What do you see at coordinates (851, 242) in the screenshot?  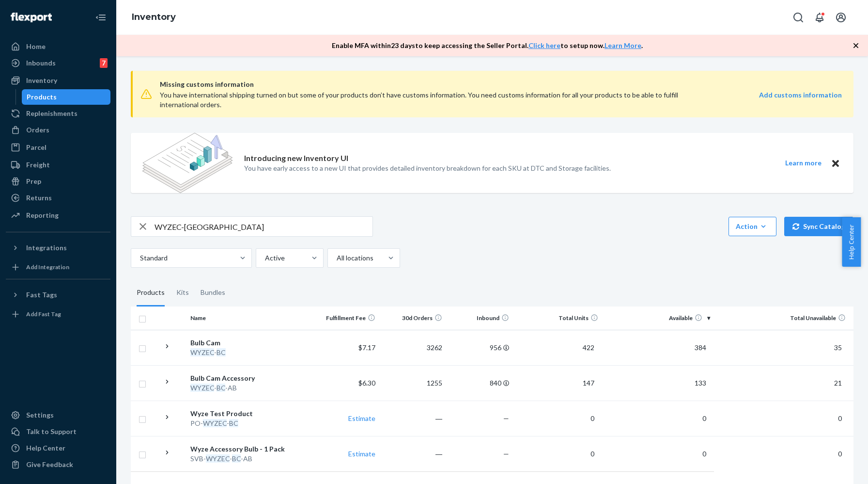 I see `button: Help Center` at bounding box center [851, 242].